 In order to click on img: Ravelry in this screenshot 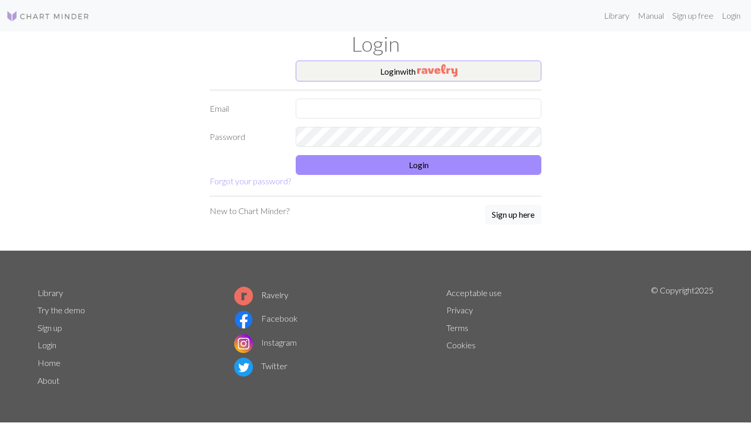, I will do `click(437, 70)`.